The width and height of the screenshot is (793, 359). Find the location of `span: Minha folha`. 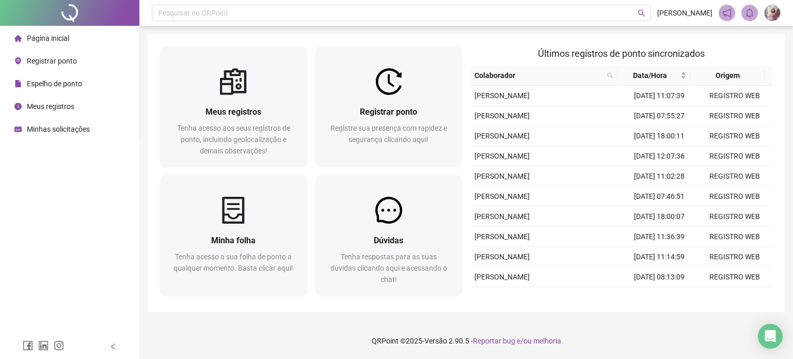

span: Minha folha is located at coordinates (233, 240).